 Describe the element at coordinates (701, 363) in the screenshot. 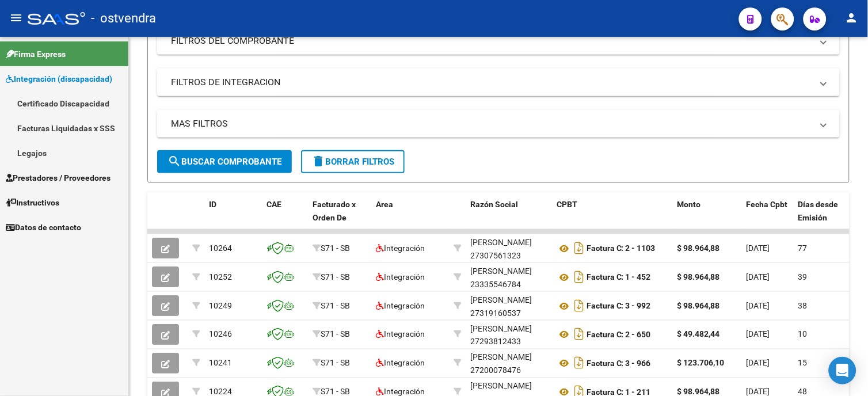

I see `strong: $ 123.706,10` at that location.